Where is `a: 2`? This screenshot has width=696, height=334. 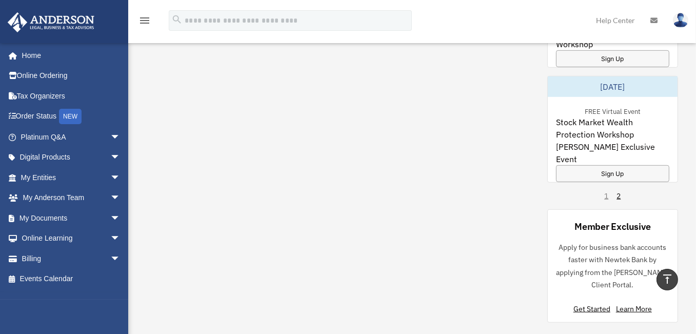
a: 2 is located at coordinates (619, 196).